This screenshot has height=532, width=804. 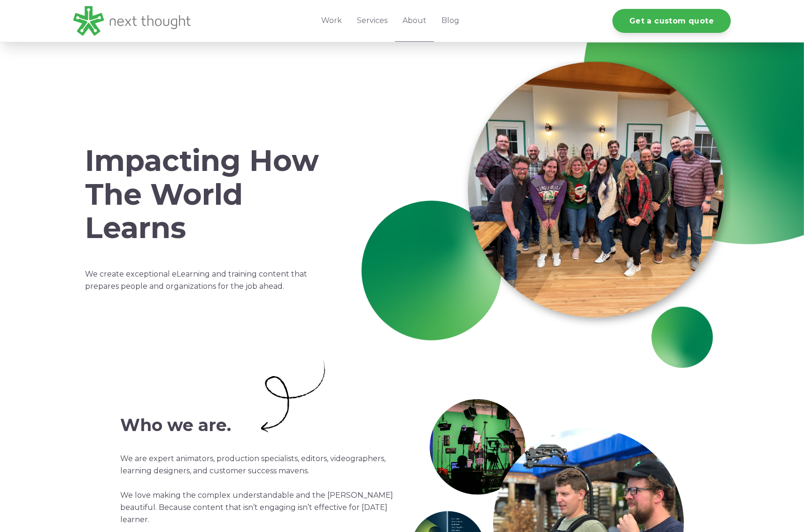 What do you see at coordinates (132, 21) in the screenshot?
I see `img: LG - NextThought Logo` at bounding box center [132, 21].